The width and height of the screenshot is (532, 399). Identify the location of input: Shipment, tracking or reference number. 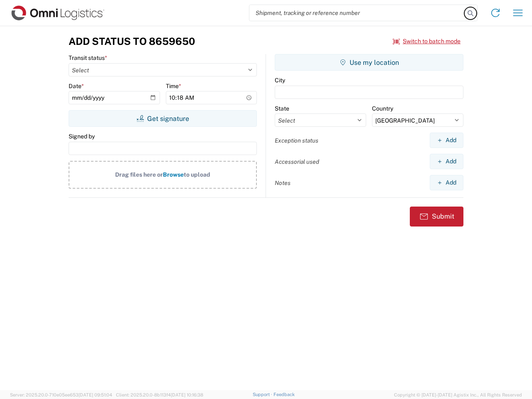
(357, 13).